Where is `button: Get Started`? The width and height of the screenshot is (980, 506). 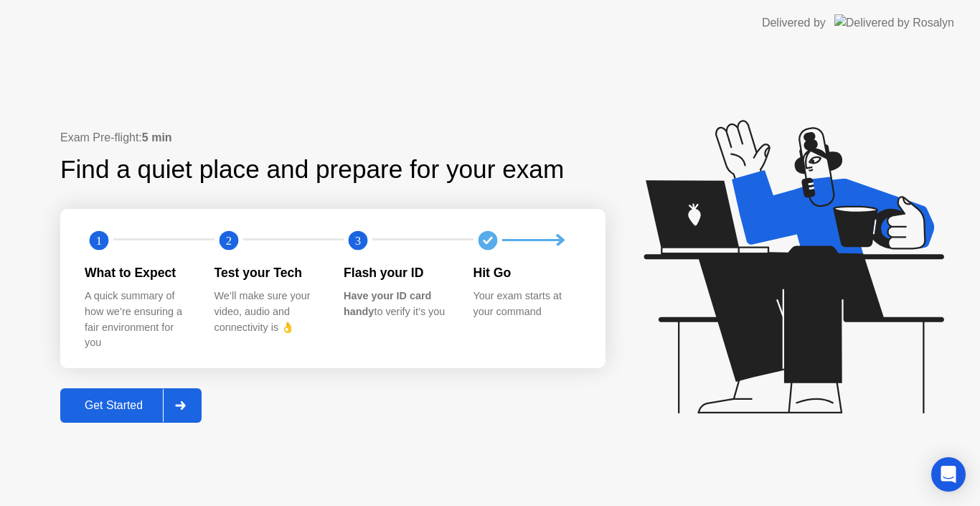 button: Get Started is located at coordinates (130, 406).